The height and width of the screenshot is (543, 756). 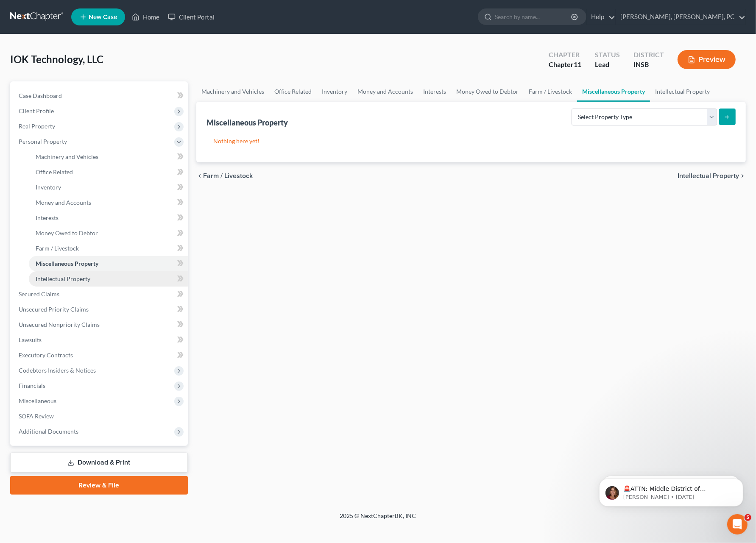 What do you see at coordinates (99, 340) in the screenshot?
I see `a: Lawsuits` at bounding box center [99, 340].